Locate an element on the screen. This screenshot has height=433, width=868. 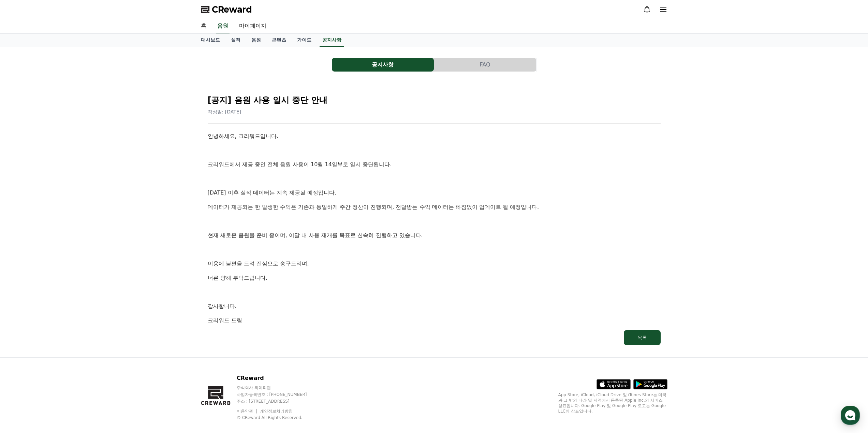
p: 데이터가 제공되는 한 발생한 수익은 기존과 동일하게 주간 정산이 진행되며, 전달받는 수익 데이터는 빠짐없이 업데이트 될 예정입니다. is located at coordinates (434, 208).